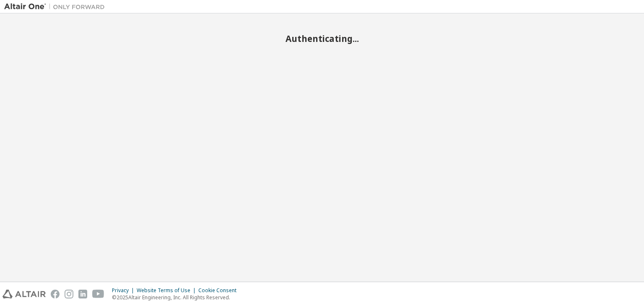 Image resolution: width=644 pixels, height=306 pixels. I want to click on div: Privacy, so click(124, 290).